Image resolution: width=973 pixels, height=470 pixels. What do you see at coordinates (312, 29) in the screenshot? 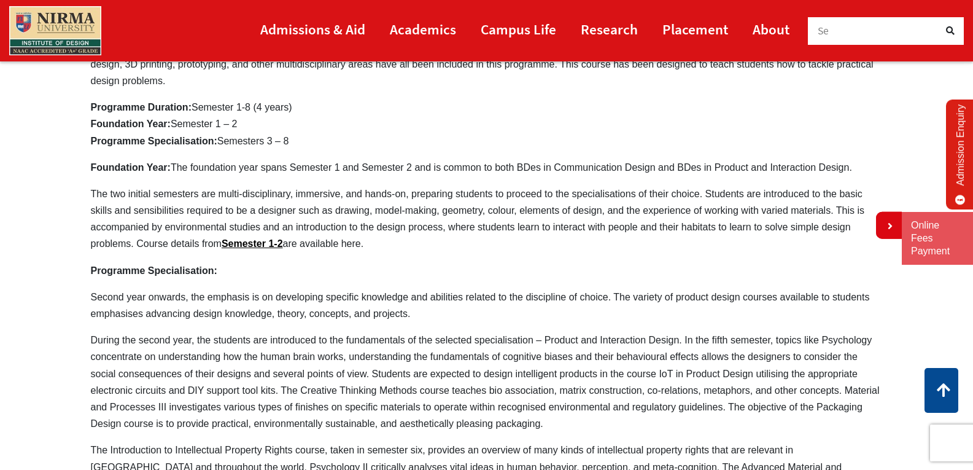
I see `a: Admissions & Aid` at bounding box center [312, 29].